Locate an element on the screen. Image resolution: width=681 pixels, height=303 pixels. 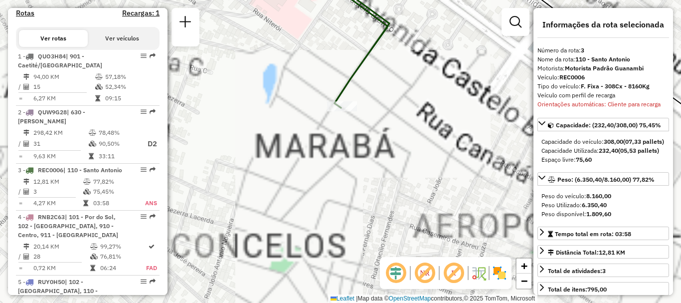
span: | 110 - Santo Antonio is located at coordinates (93, 170).